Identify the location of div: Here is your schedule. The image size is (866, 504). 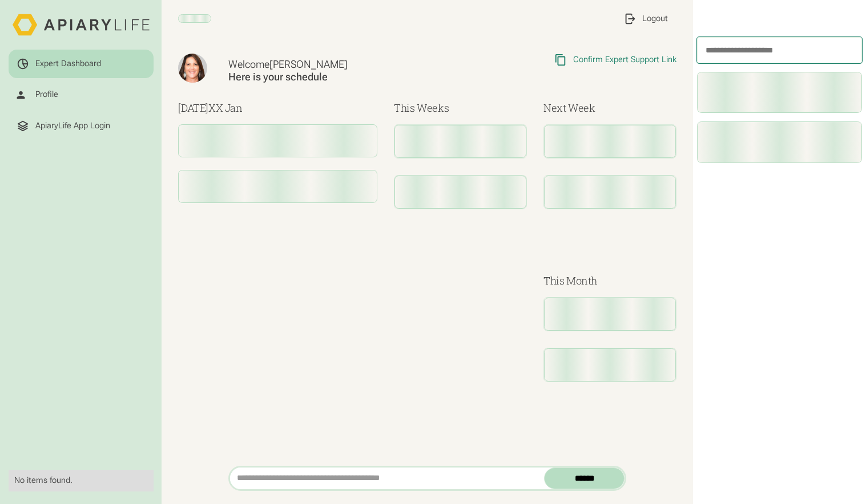
(339, 77).